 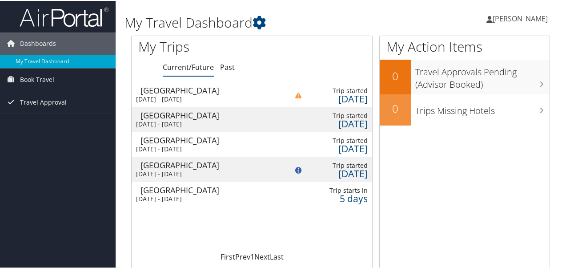 What do you see at coordinates (298, 94) in the screenshot?
I see `img: alert-flat-solid-caution.png` at bounding box center [298, 94].